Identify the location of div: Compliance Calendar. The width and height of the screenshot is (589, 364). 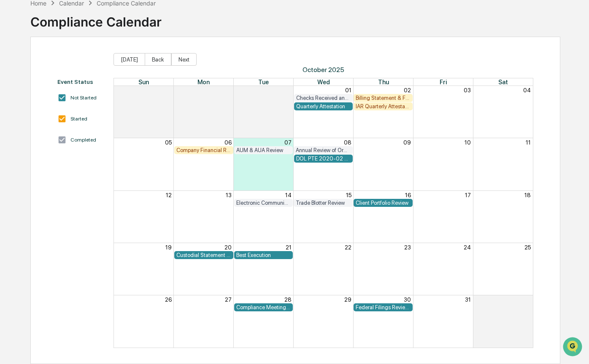
(96, 18).